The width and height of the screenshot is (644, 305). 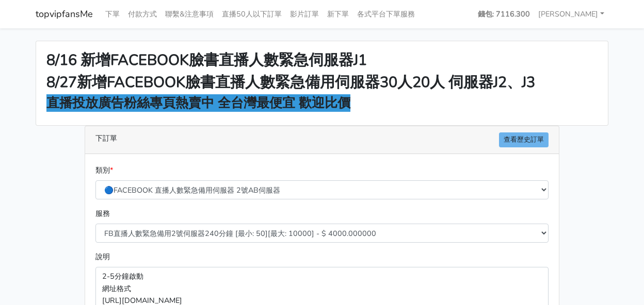 What do you see at coordinates (104, 170) in the screenshot?
I see `label: 類別` at bounding box center [104, 170].